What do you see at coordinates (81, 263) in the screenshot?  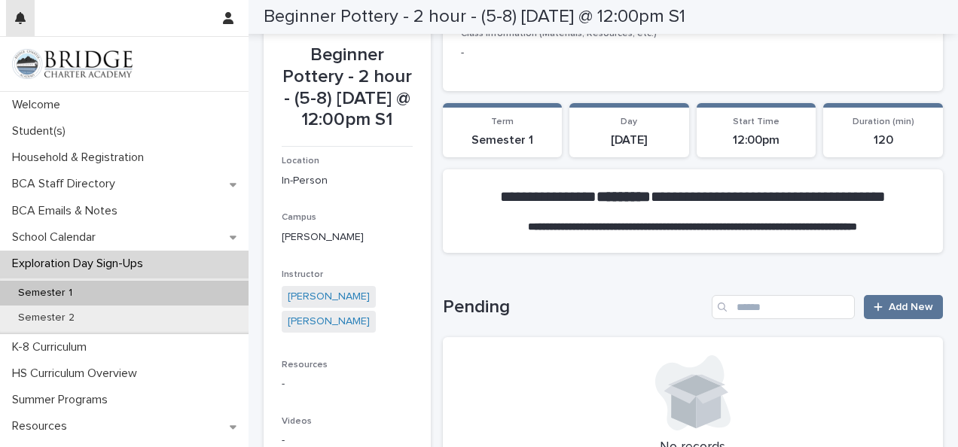 I see `p: Exploration Day Sign-Ups` at bounding box center [81, 263].